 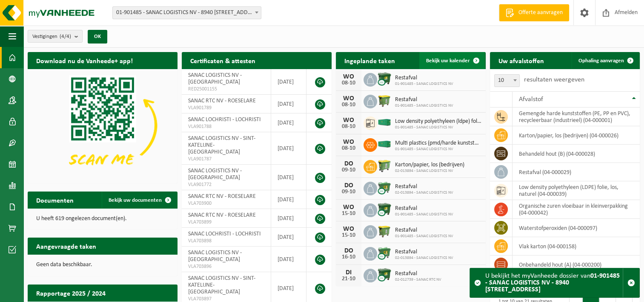 What do you see at coordinates (102, 219) in the screenshot?
I see `p: U heeft 619 ongelezen document(en).` at bounding box center [102, 219].